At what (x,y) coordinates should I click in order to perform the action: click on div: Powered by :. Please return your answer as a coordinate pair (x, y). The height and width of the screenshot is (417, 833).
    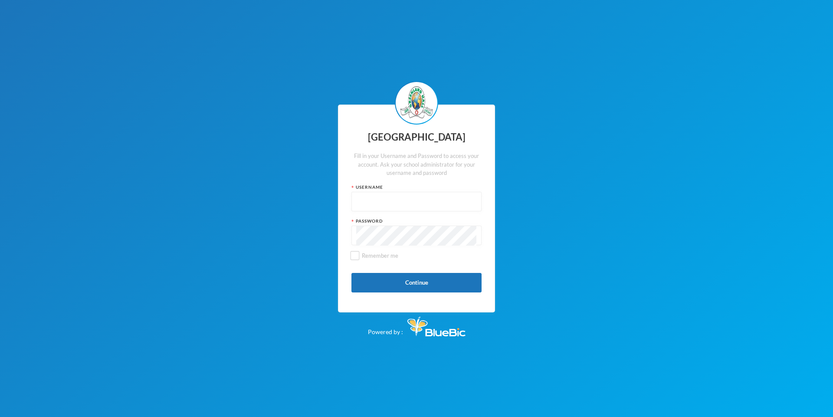
    Looking at the image, I should click on (416, 324).